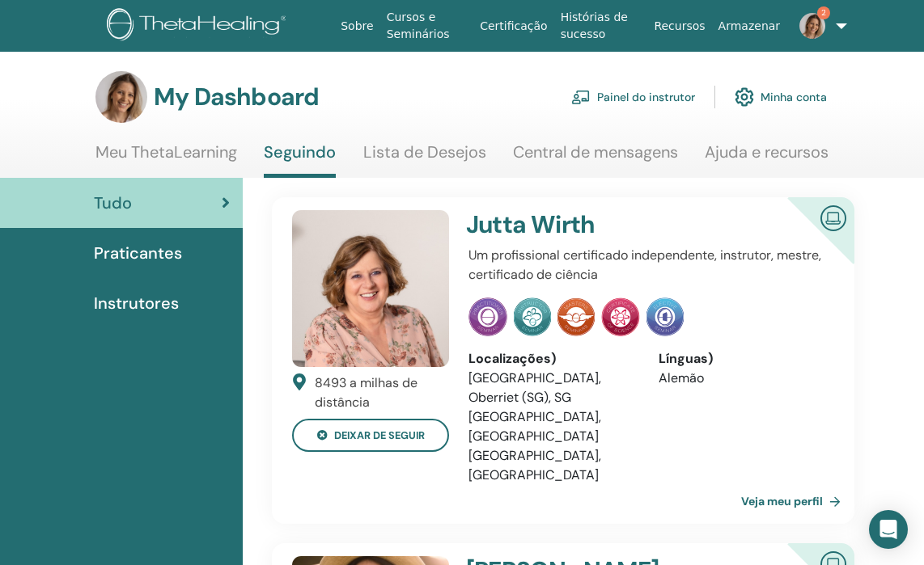 Image resolution: width=924 pixels, height=565 pixels. Describe the element at coordinates (823, 13) in the screenshot. I see `span: 2` at that location.